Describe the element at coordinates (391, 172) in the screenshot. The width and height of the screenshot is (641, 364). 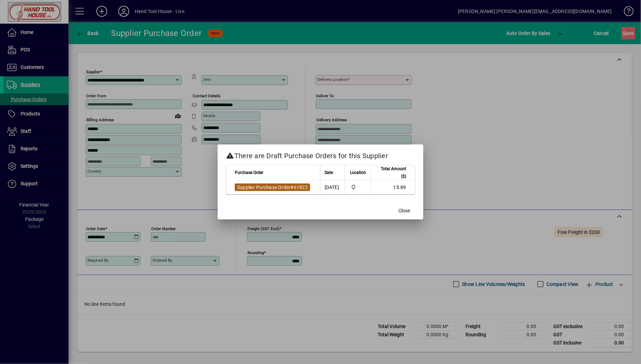
I see `span: Total Amount ($)` at that location.